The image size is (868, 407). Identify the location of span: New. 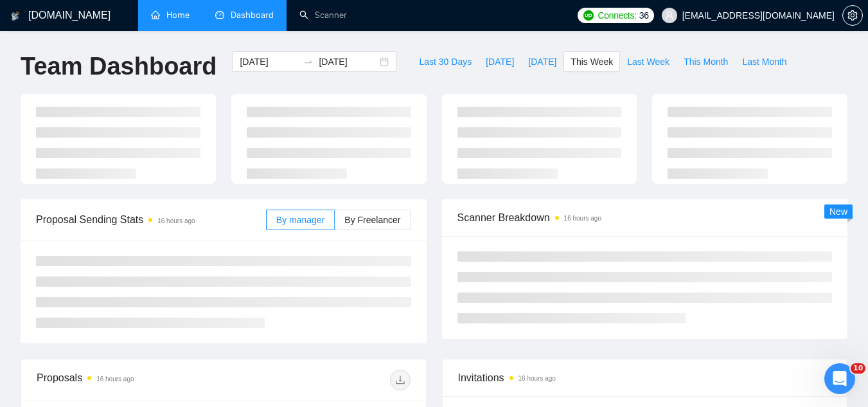
(838, 212).